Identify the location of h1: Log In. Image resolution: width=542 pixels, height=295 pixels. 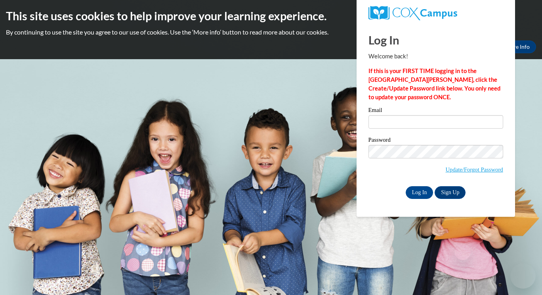
(436, 40).